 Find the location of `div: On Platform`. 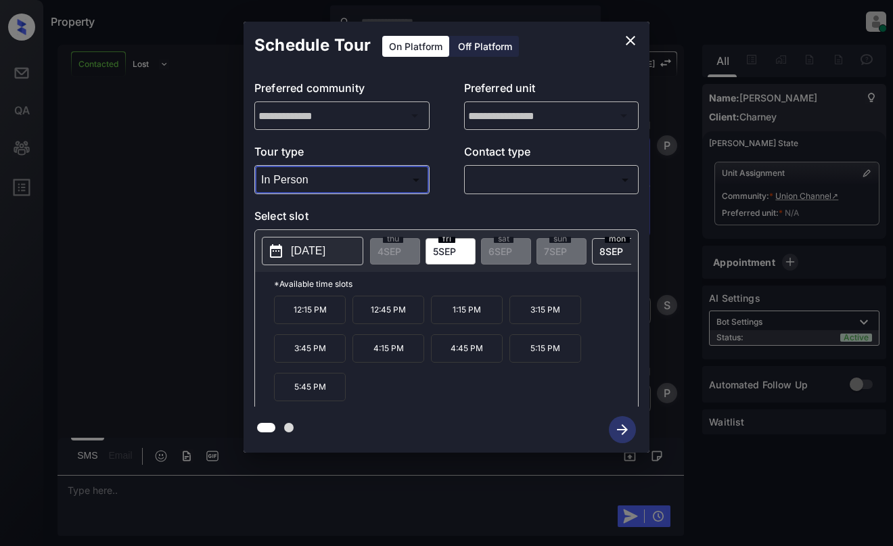

div: On Platform is located at coordinates (415, 46).